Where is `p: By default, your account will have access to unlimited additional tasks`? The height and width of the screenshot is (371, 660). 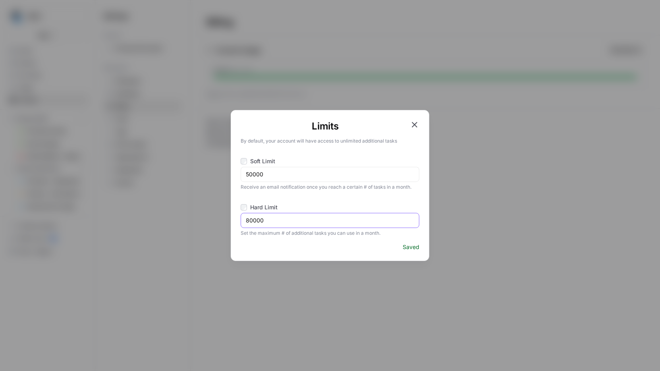
p: By default, your account will have access to unlimited additional tasks is located at coordinates (330, 140).